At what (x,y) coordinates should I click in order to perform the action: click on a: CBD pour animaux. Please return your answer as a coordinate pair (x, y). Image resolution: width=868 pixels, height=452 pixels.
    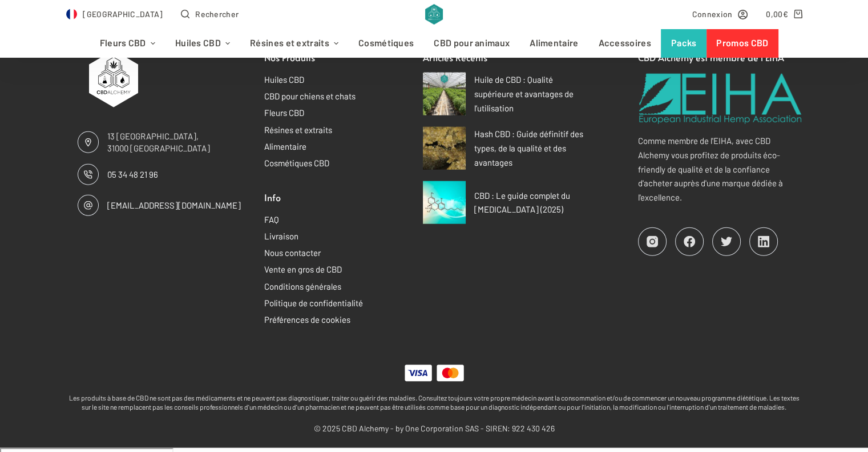
    Looking at the image, I should click on (472, 43).